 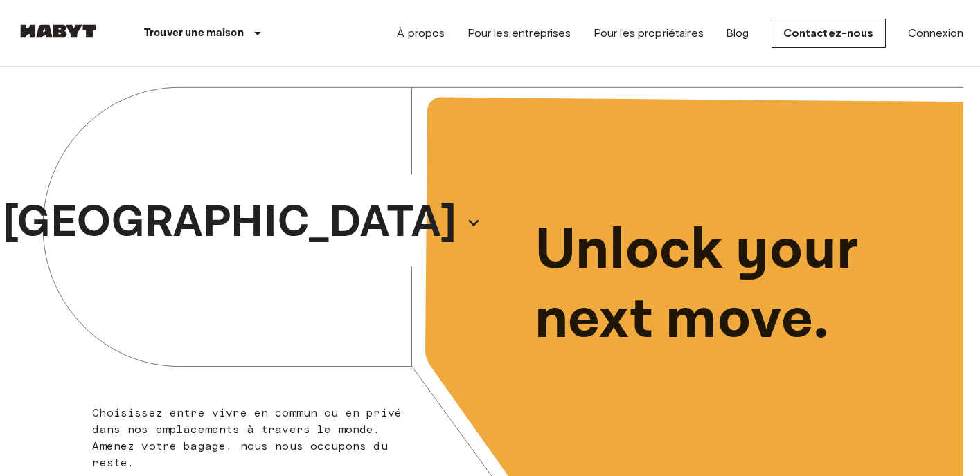 What do you see at coordinates (420, 33) in the screenshot?
I see `a: À propos` at bounding box center [420, 33].